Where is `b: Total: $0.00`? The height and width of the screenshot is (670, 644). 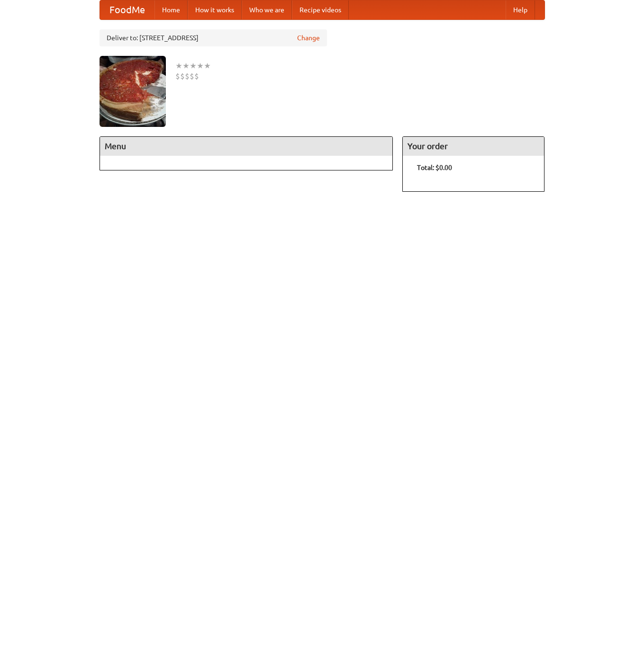
b: Total: $0.00 is located at coordinates (435, 168).